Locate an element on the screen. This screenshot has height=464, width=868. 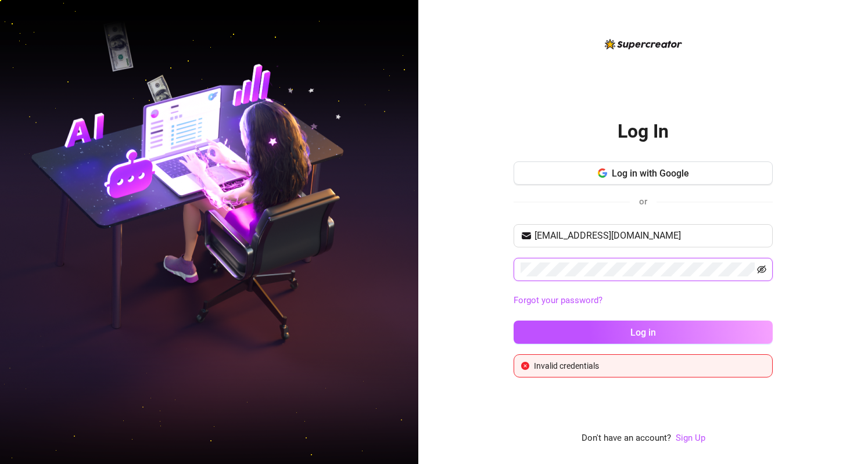
span: Don't have an account? is located at coordinates (626, 438).